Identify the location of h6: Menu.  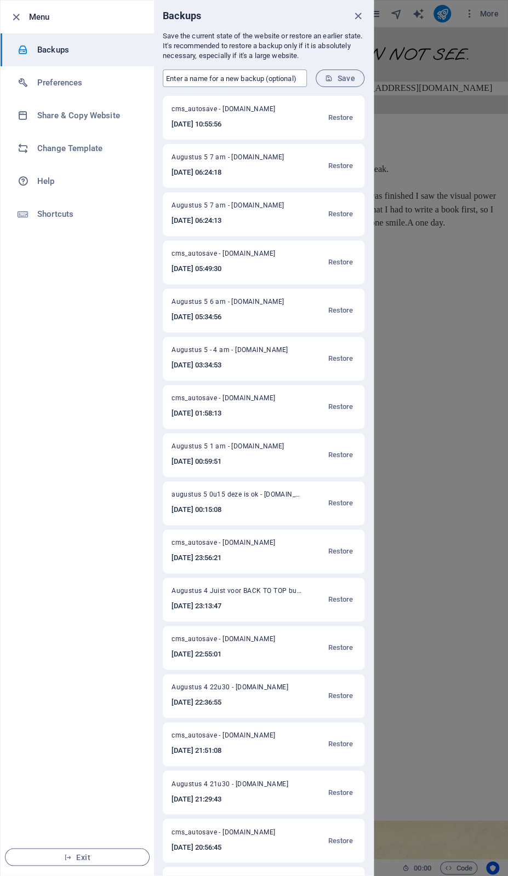
(87, 17).